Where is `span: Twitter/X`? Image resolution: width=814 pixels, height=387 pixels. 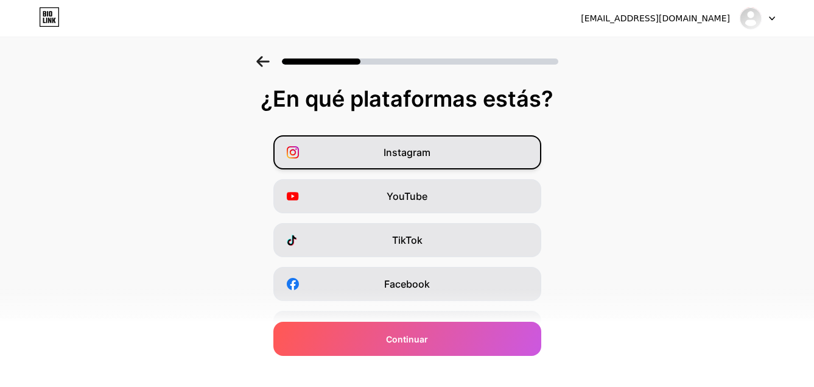
span: Twitter/X is located at coordinates (407, 328).